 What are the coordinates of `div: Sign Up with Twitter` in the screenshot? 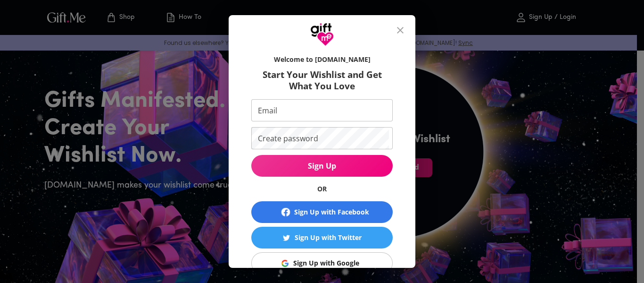 It's located at (328, 237).